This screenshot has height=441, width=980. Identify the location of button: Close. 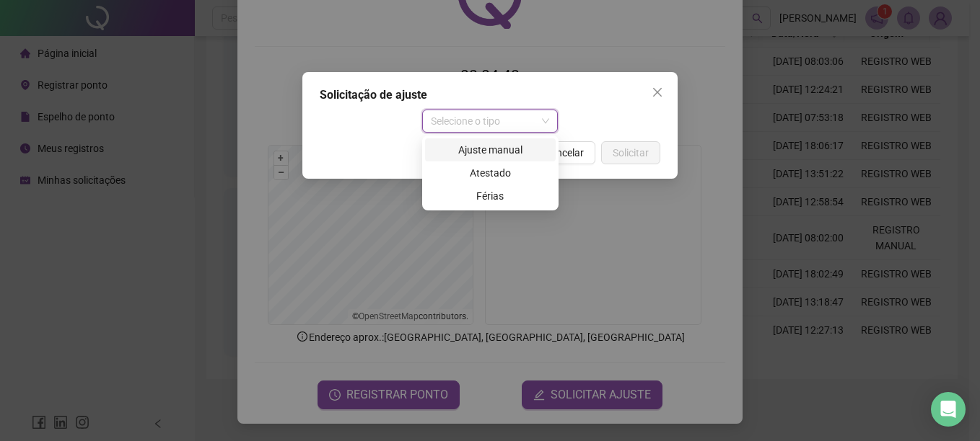
(658, 92).